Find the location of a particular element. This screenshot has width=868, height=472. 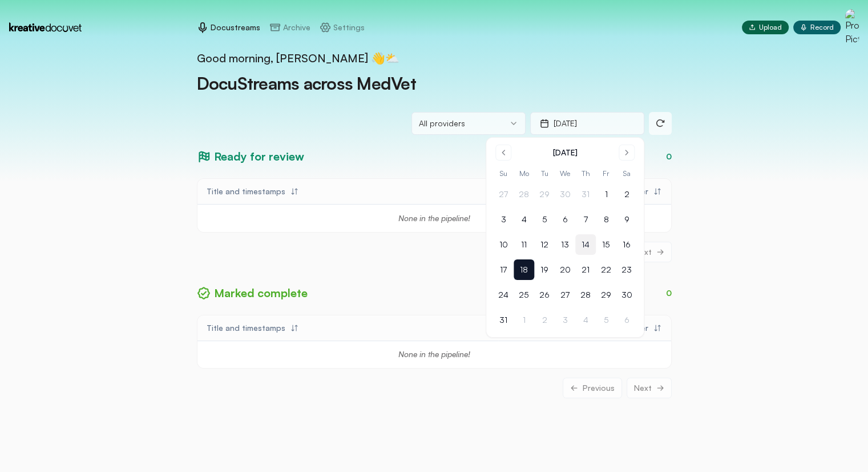

button: 15 is located at coordinates (606, 244).